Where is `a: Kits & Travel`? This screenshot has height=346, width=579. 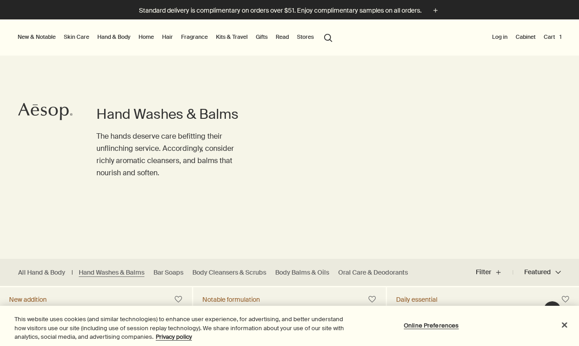 a: Kits & Travel is located at coordinates (232, 37).